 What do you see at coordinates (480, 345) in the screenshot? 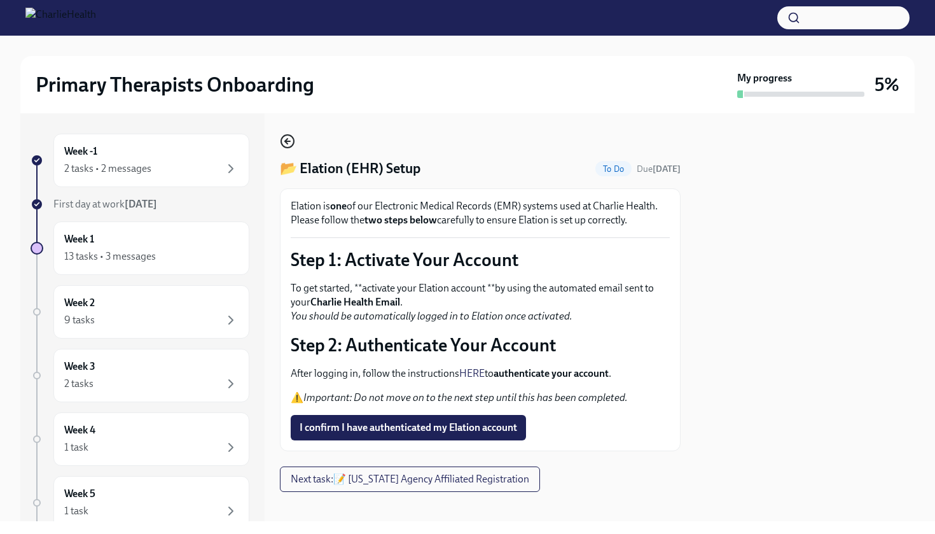
I see `p: Step 2: Authenticate Your Account` at bounding box center [480, 345].